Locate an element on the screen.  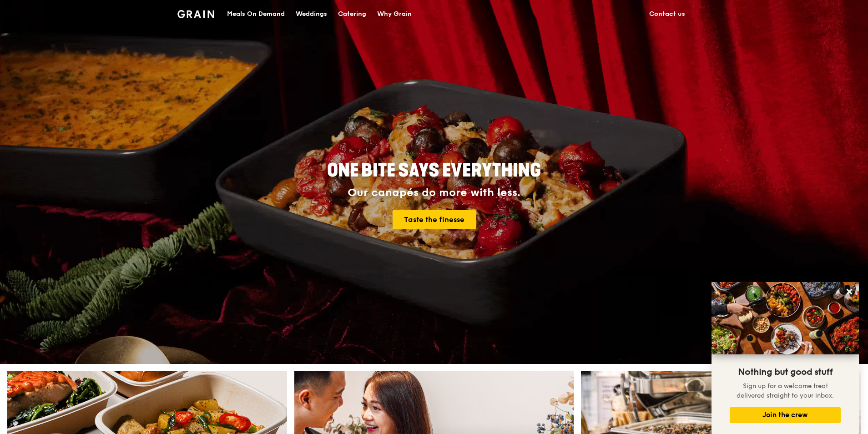
a: Contact us is located at coordinates (667, 14).